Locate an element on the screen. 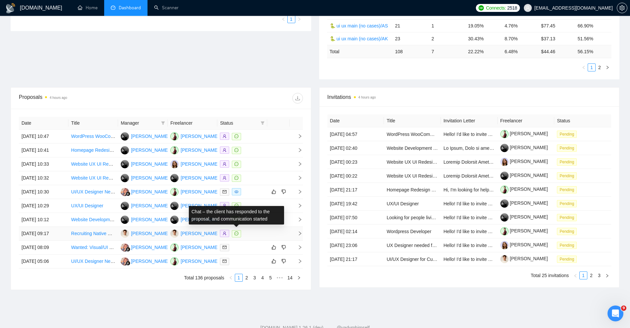  img: NS is located at coordinates (125, 192).